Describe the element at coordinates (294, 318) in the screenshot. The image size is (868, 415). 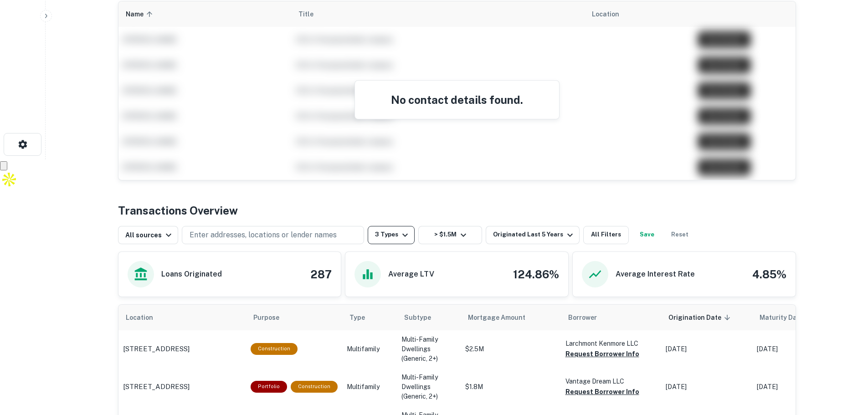
I see `th: Purpose` at that location.